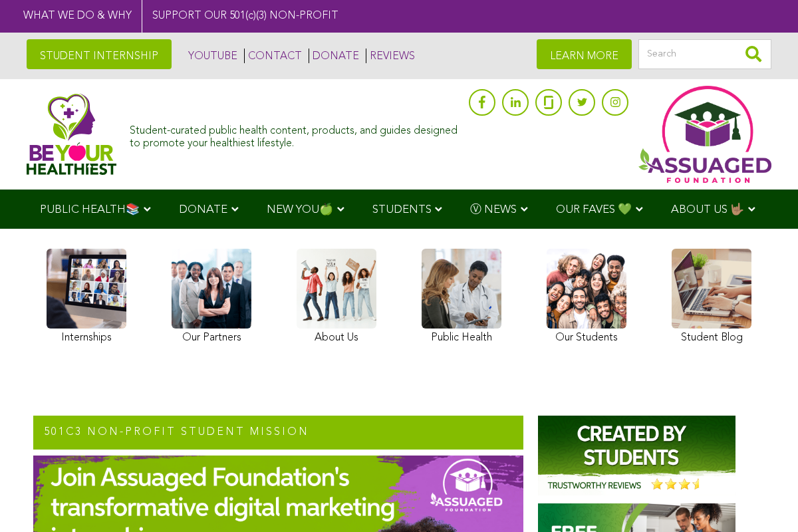 Image resolution: width=798 pixels, height=532 pixels. I want to click on span: OUR FAVES 💚, so click(593, 209).